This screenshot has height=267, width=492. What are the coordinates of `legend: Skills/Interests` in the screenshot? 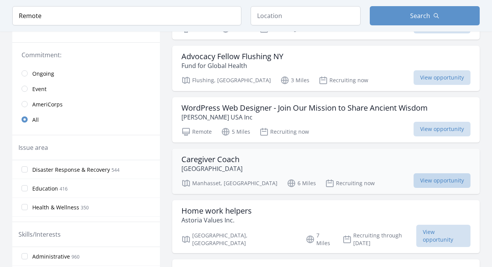 It's located at (40, 234).